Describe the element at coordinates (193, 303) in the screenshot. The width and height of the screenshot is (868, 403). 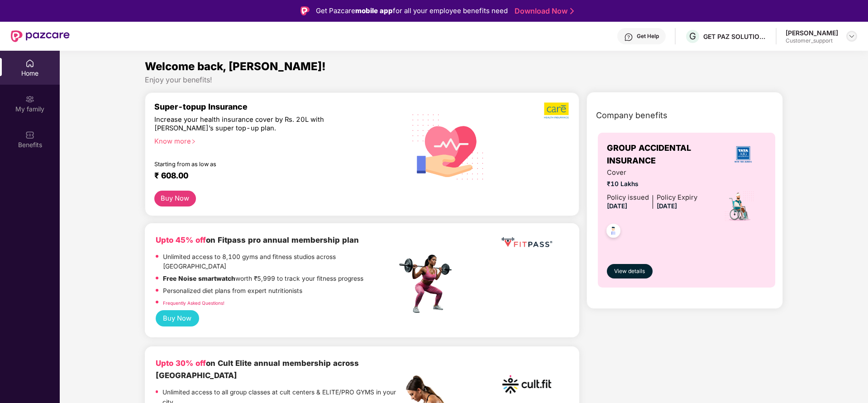
I see `a: Frequently Asked Questions!` at that location.